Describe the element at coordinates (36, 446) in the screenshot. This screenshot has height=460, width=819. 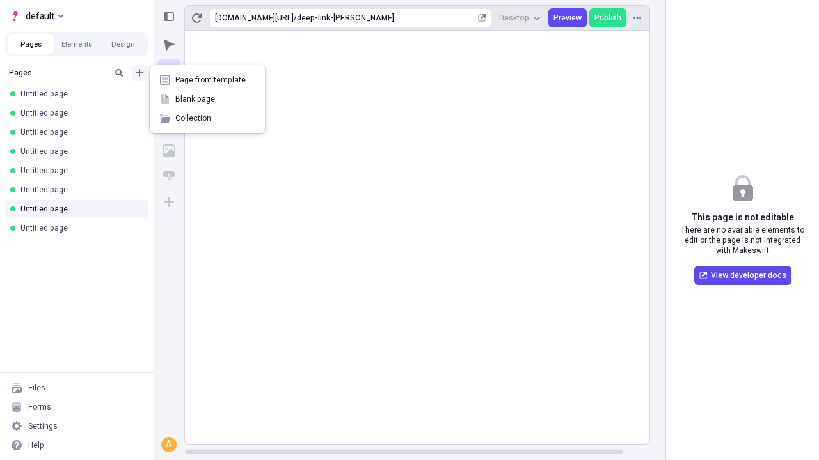
I see `div: Help` at that location.